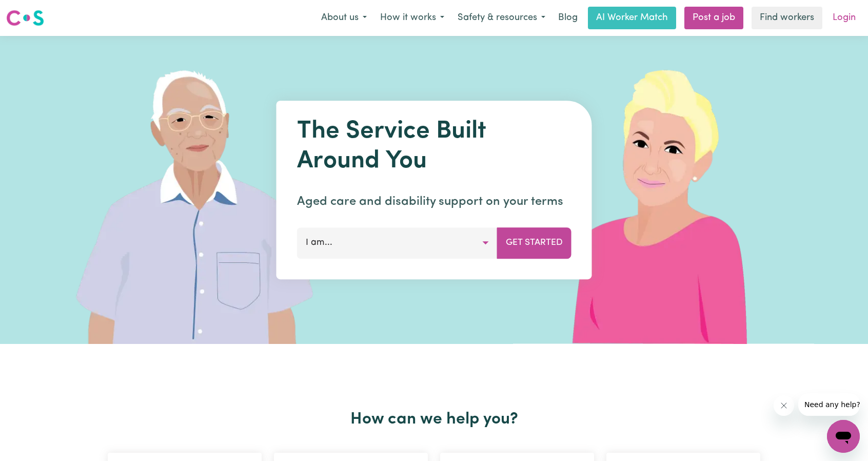 This screenshot has height=461, width=868. Describe the element at coordinates (34, 11) in the screenshot. I see `span: Need any help?` at that location.